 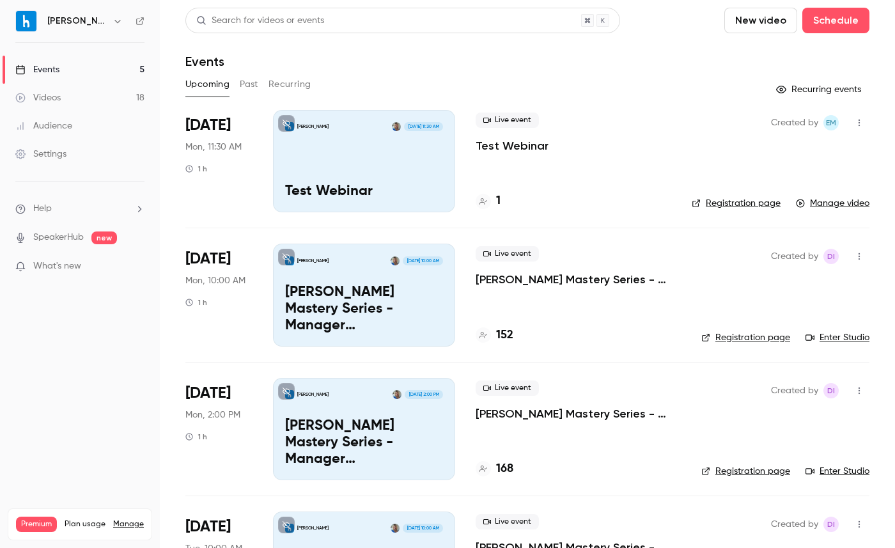 What do you see at coordinates (219, 295) in the screenshot?
I see `div: Oct 20 Mon, 10:00 AM (America/New York)` at bounding box center [219, 295].